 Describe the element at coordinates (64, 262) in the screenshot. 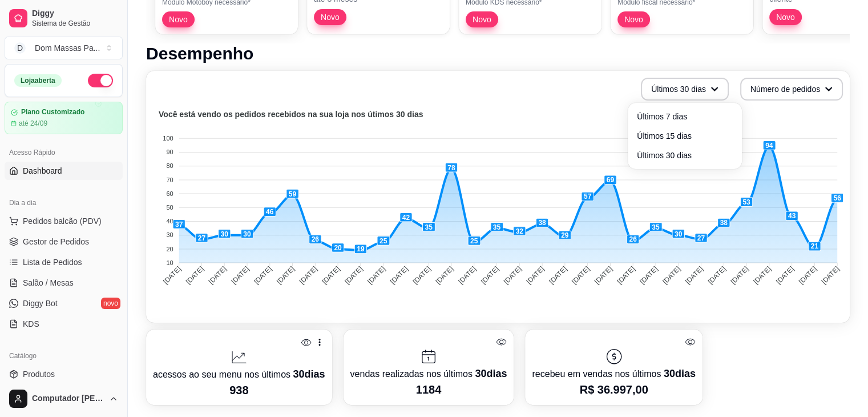

I see `a: Lista de Pedidos` at that location.